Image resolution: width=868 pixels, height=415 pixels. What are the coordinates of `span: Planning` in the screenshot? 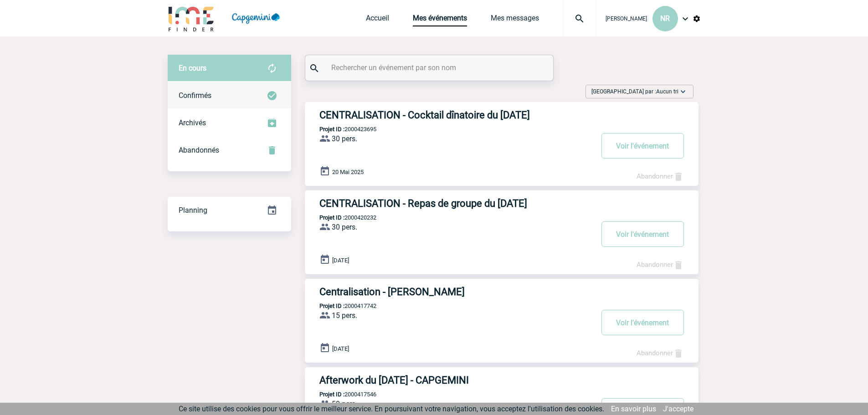 It's located at (193, 210).